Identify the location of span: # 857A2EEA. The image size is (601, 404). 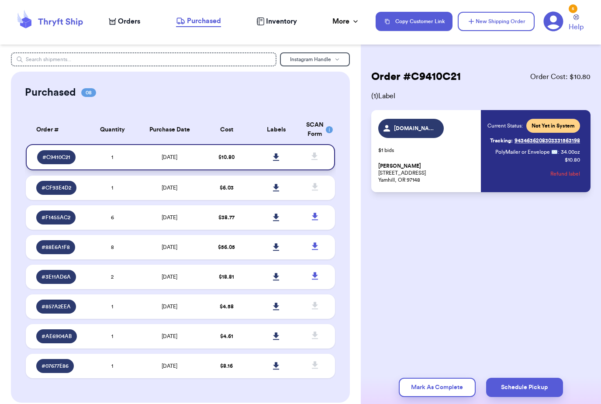
(56, 307).